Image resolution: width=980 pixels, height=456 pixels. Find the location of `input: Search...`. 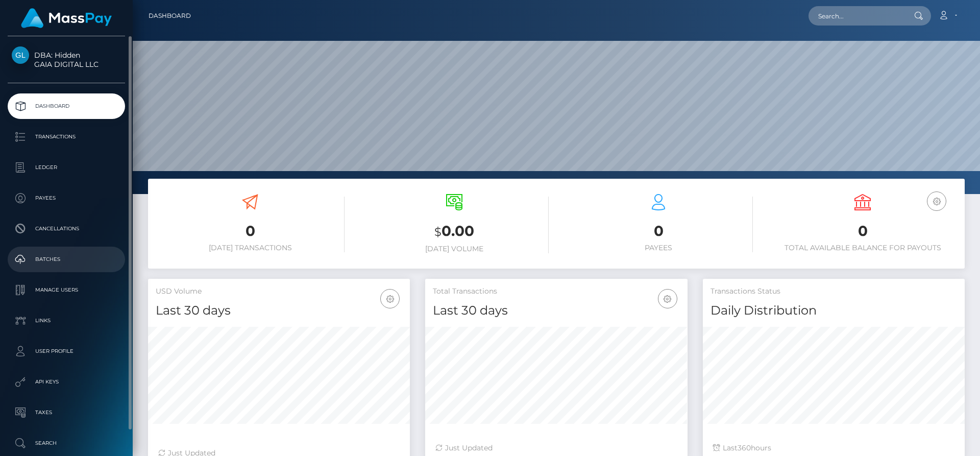

input: Search... is located at coordinates (857, 16).